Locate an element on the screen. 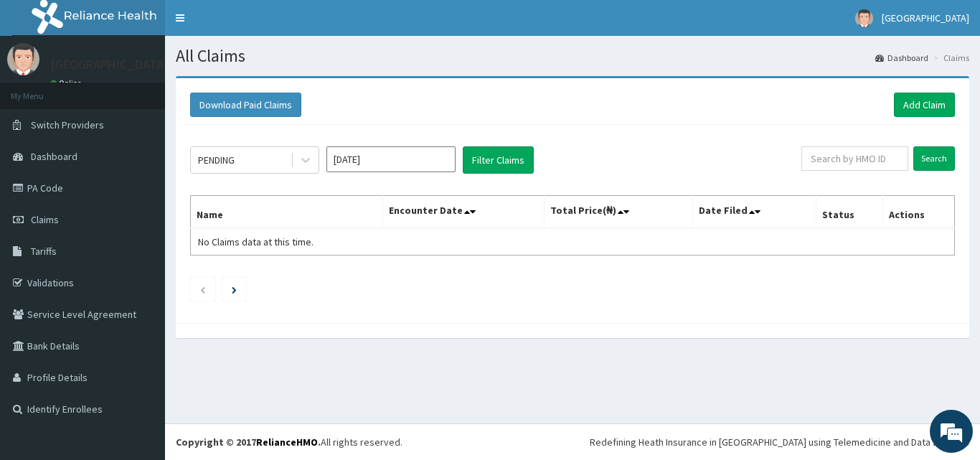  div: PENDING is located at coordinates (216, 160).